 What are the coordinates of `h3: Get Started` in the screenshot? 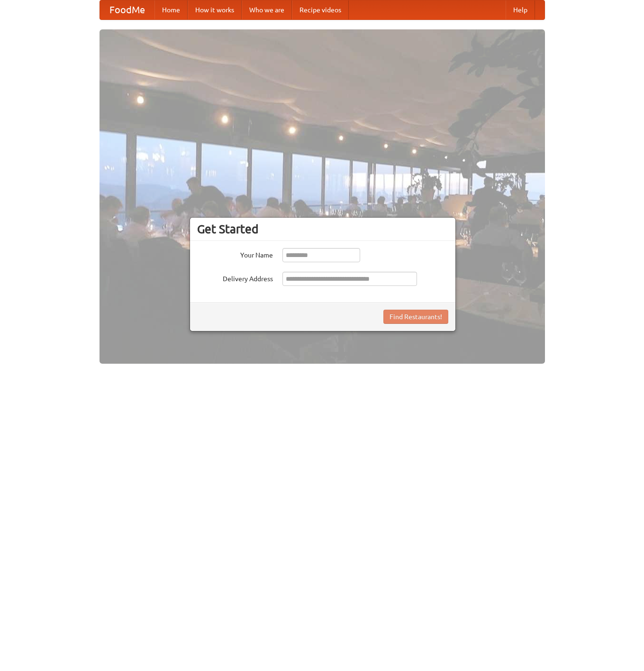 It's located at (323, 229).